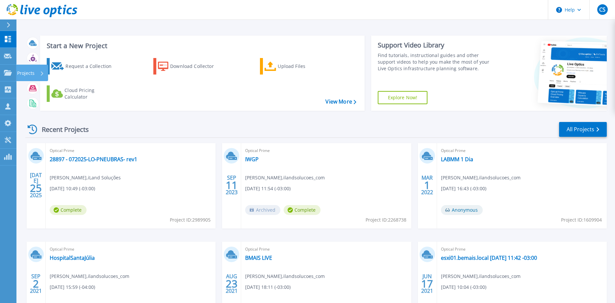 The image size is (615, 303). Describe the element at coordinates (232, 185) in the screenshot. I see `span: 11` at that location.